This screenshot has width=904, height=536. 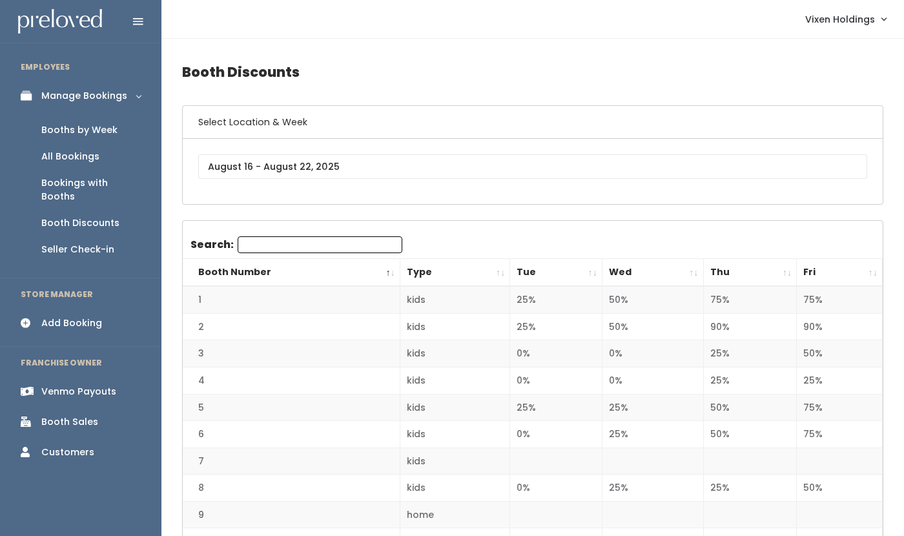 What do you see at coordinates (291, 300) in the screenshot?
I see `td: 1` at bounding box center [291, 300].